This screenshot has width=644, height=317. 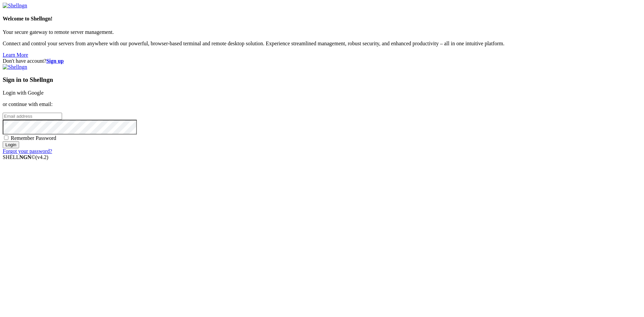 I want to click on p: Your secure gateway to remote server management., so click(x=322, y=32).